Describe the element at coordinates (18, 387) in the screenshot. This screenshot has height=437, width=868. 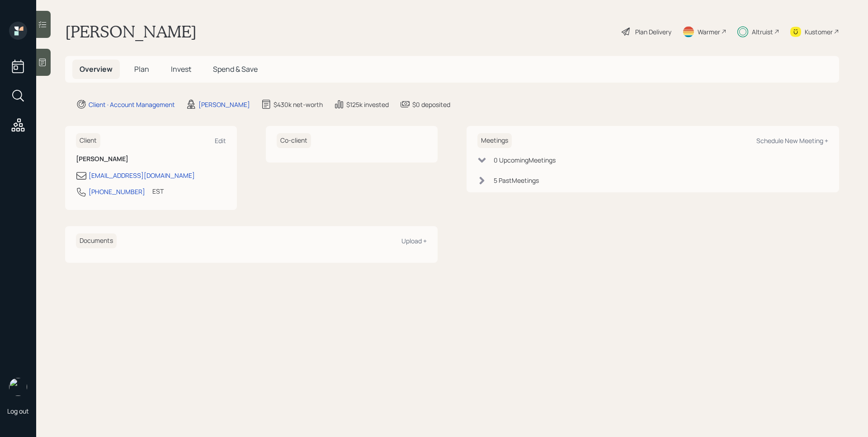
I see `img: james-distasi-headshot.png` at that location.